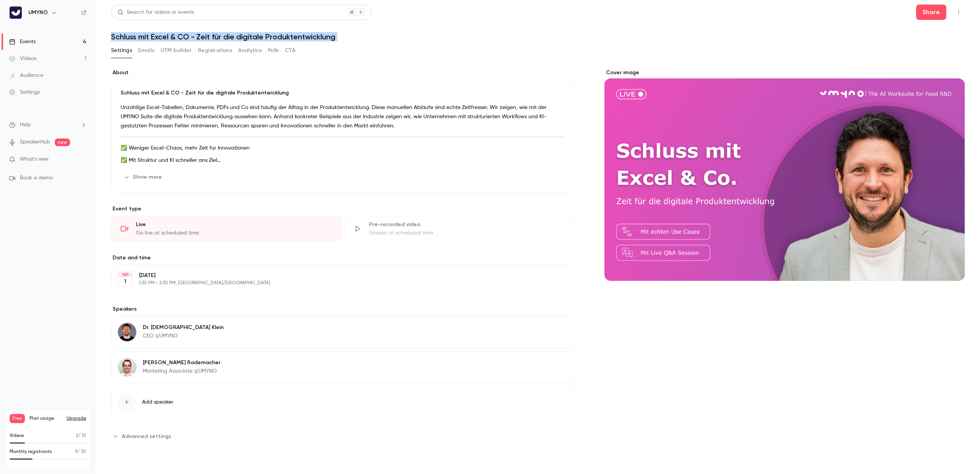 Image resolution: width=980 pixels, height=474 pixels. Describe the element at coordinates (290, 50) in the screenshot. I see `button: CTA` at that location.